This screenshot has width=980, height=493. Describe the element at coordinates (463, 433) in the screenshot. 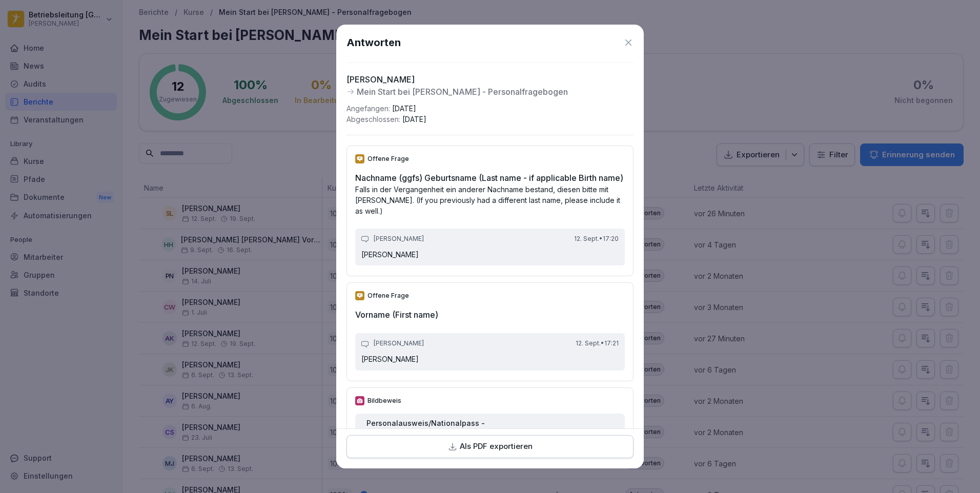

I see `h2: Personalausweis/Nationalpass - alternativ Reisepass (National Passport - alternatively Emergency ...` at that location.